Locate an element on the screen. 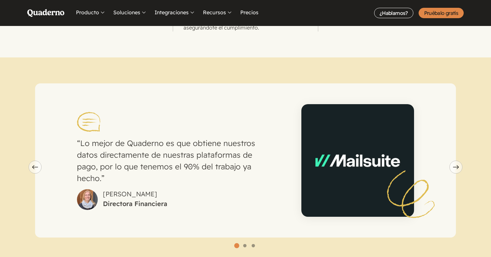  a: ¿Hablamos? is located at coordinates (394, 13).